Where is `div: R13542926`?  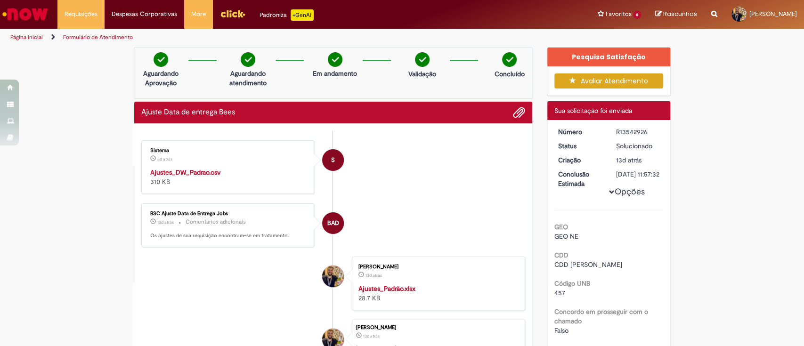 div: R13542926 is located at coordinates (637, 132).